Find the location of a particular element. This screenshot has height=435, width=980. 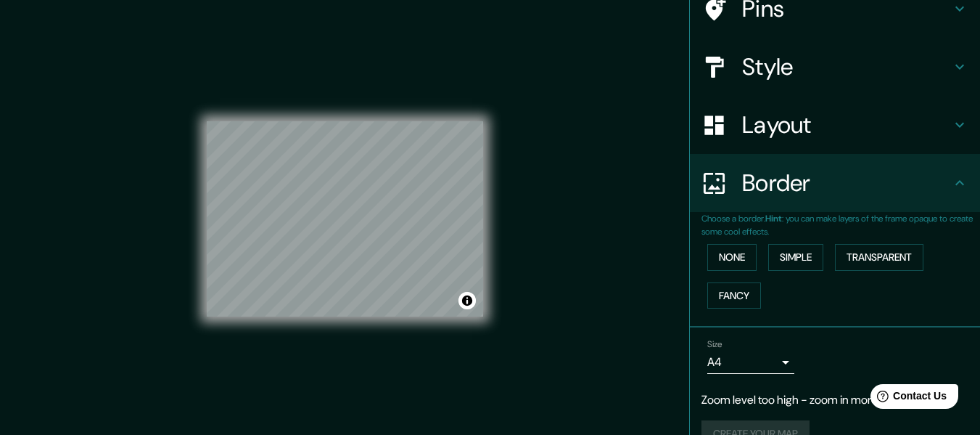

h4: Layout is located at coordinates (847, 125).